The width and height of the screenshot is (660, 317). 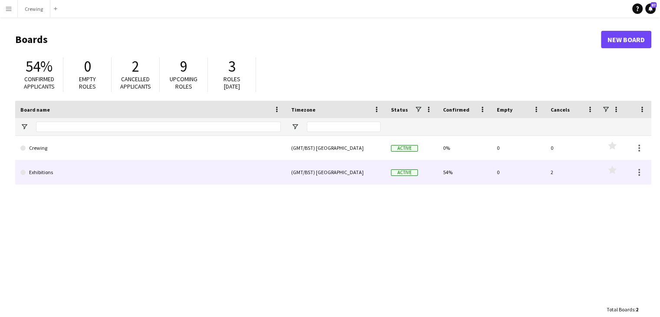 What do you see at coordinates (399, 109) in the screenshot?
I see `span: Status` at bounding box center [399, 109].